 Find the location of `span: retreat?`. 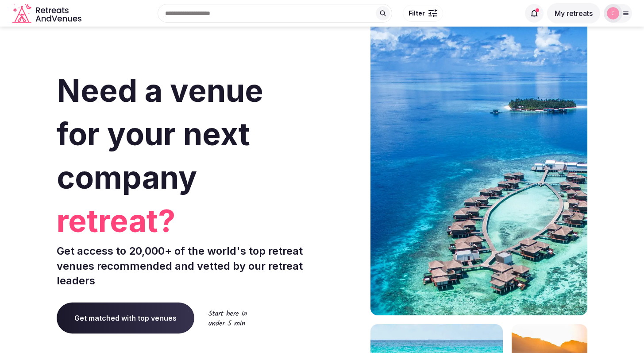

span: retreat? is located at coordinates (187, 221).